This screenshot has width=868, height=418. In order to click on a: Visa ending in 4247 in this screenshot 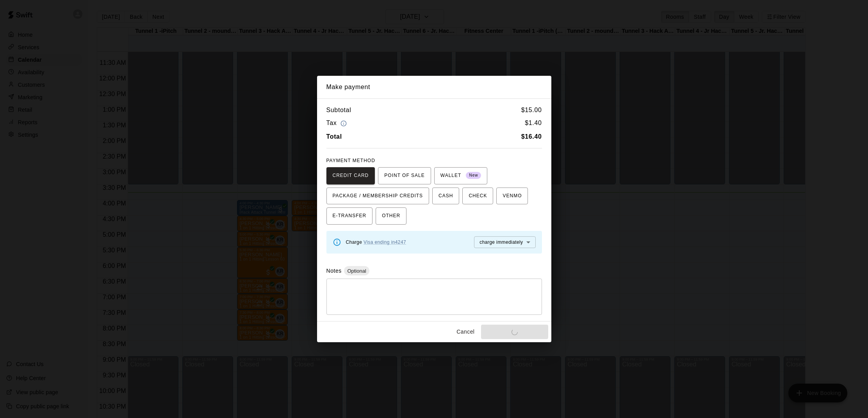, I will do `click(385, 242)`.